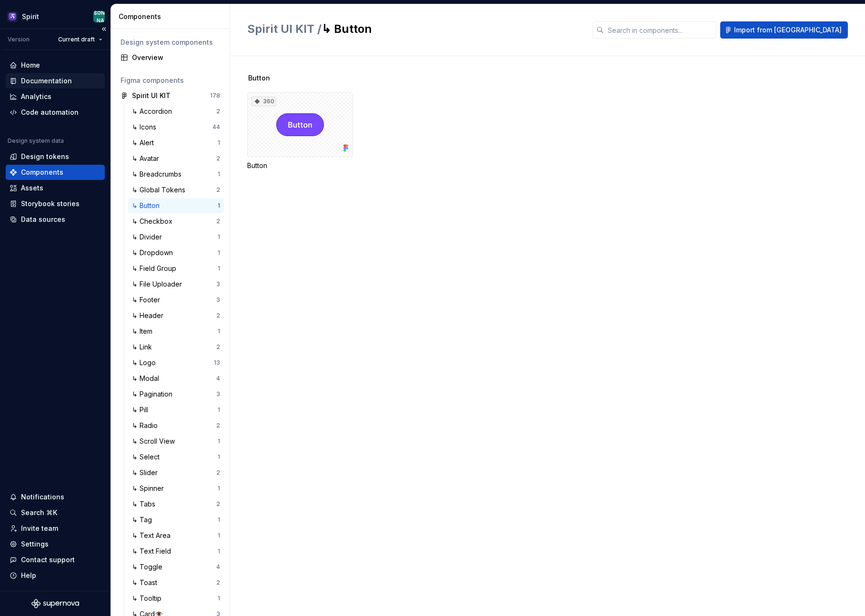 This screenshot has width=865, height=616. I want to click on a: ↳ Tooltip1, so click(176, 599).